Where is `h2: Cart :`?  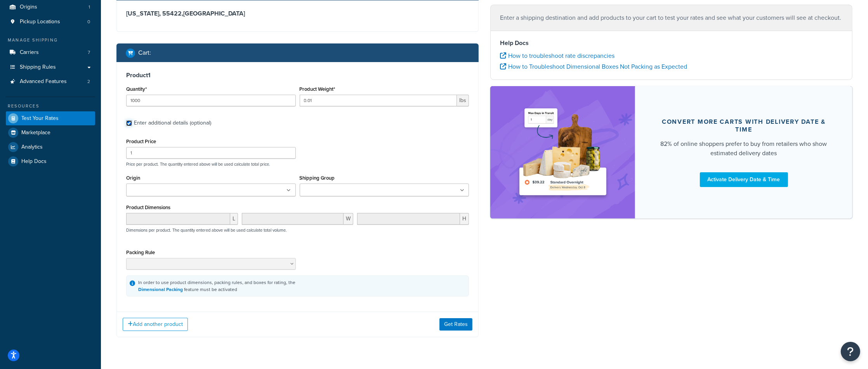 h2: Cart : is located at coordinates (145, 52).